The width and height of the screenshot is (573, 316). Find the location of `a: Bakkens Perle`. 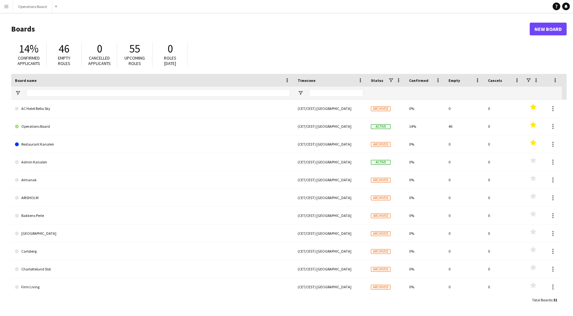

a: Bakkens Perle is located at coordinates (152, 215).